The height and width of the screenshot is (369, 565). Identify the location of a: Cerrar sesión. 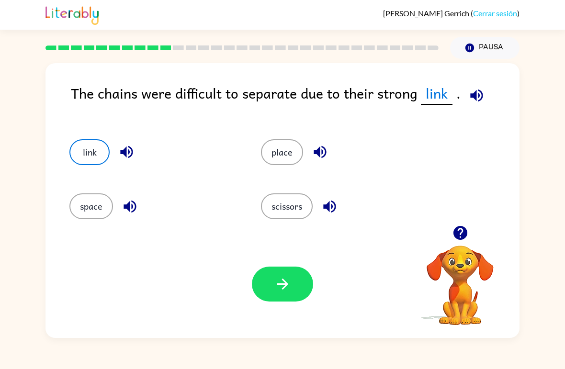
(495, 13).